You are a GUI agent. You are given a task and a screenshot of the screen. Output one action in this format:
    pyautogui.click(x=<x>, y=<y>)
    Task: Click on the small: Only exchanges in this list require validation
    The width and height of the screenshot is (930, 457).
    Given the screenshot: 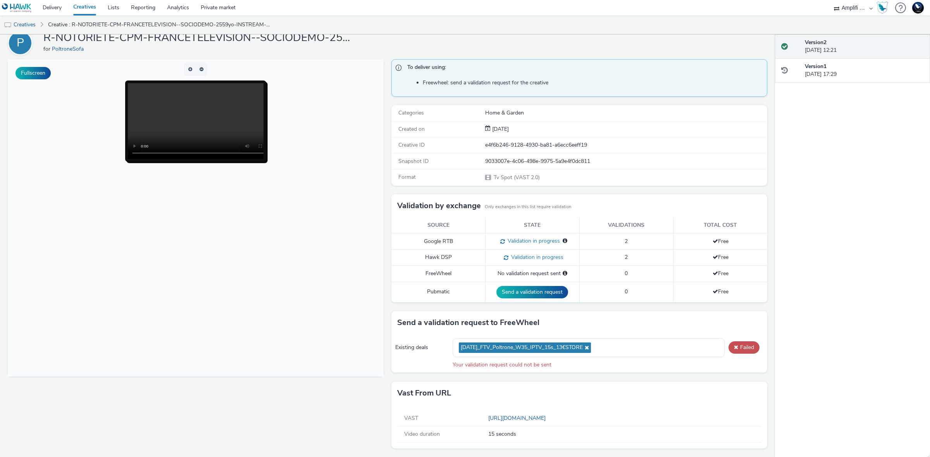 What is the action you would take?
    pyautogui.click(x=528, y=207)
    